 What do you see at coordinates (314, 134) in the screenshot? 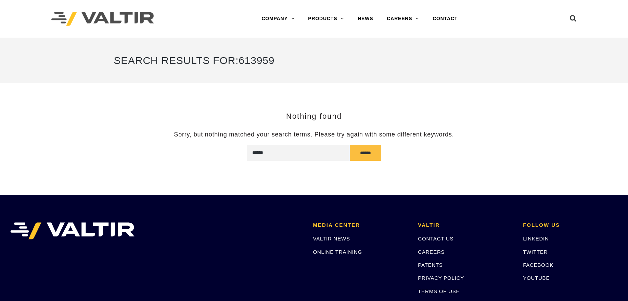
I see `p: Sorry, but nothing matched your search terms. Please try again with some different keywords.` at bounding box center [314, 134].